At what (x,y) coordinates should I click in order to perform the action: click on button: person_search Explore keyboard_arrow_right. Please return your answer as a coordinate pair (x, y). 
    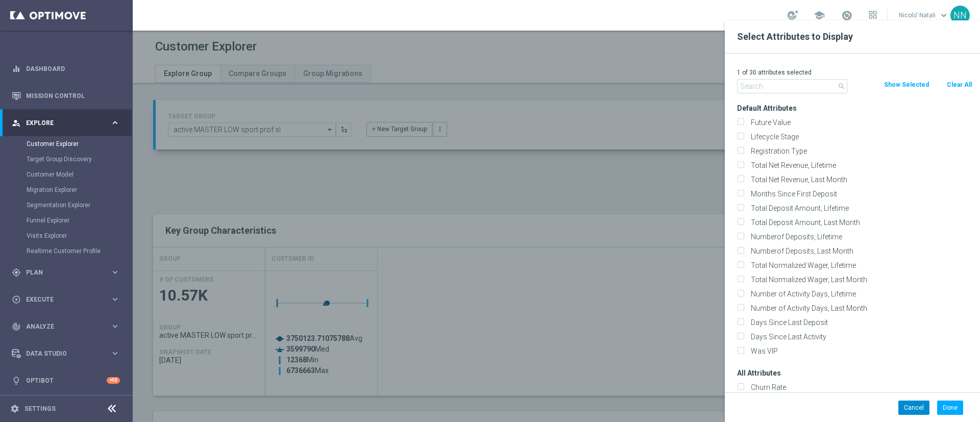
    Looking at the image, I should click on (66, 123).